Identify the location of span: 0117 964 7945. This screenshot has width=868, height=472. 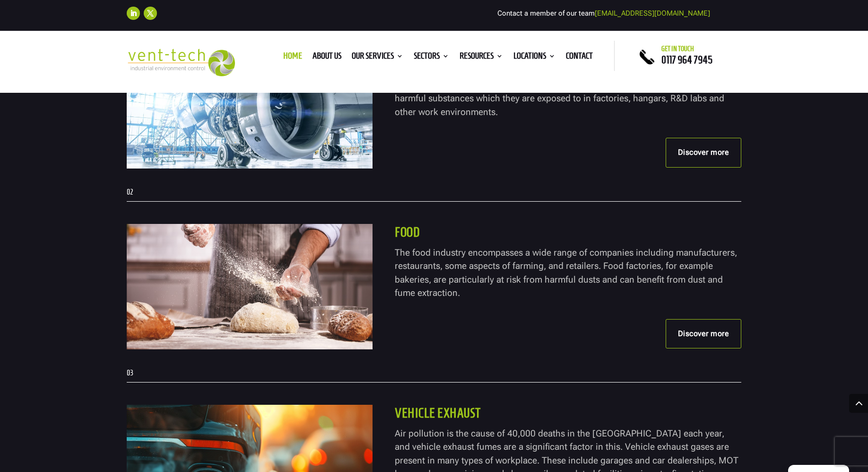
(687, 59).